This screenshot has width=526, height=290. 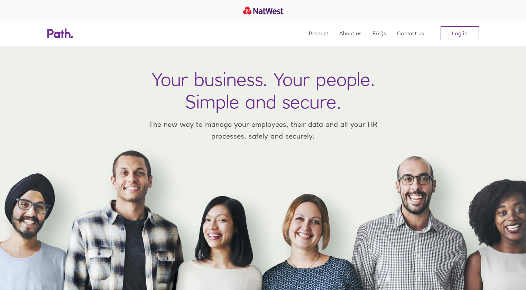 I want to click on p: The new way to manage your employees, their data and all your HR processes, safely and securely., so click(x=263, y=130).